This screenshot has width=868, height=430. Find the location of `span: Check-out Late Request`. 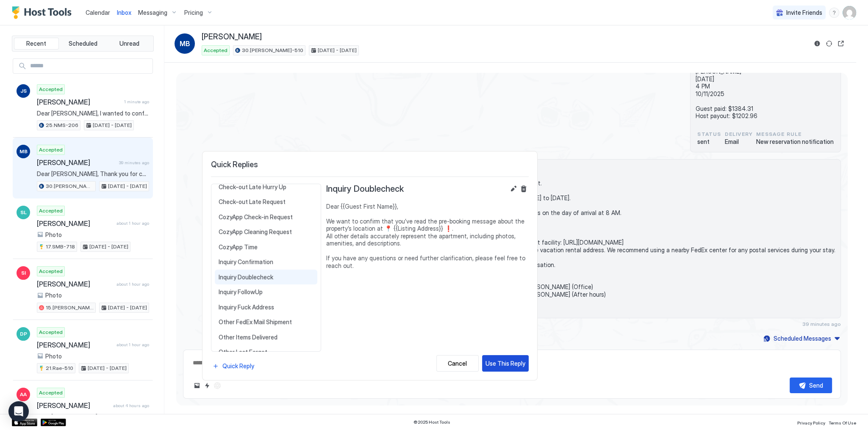

span: Check-out Late Request is located at coordinates (266, 202).